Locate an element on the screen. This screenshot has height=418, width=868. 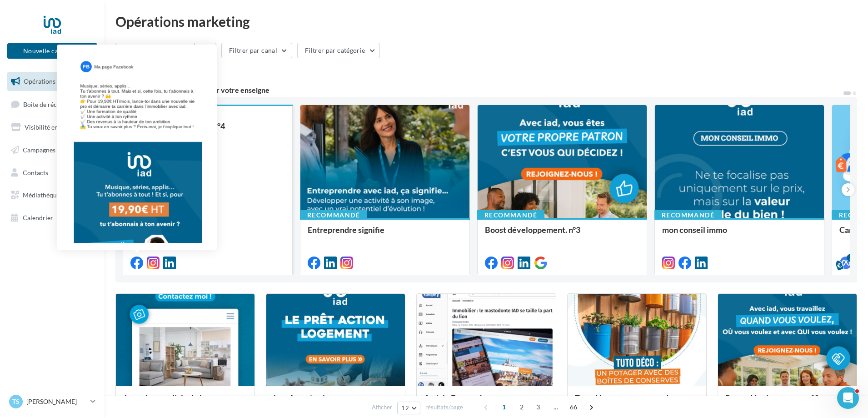
a: Opérations is located at coordinates (52, 82).